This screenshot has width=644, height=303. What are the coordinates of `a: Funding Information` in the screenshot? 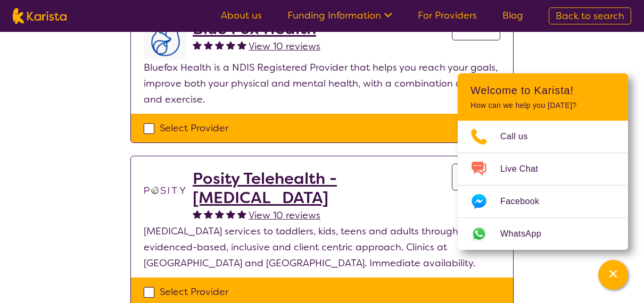 It's located at (340, 16).